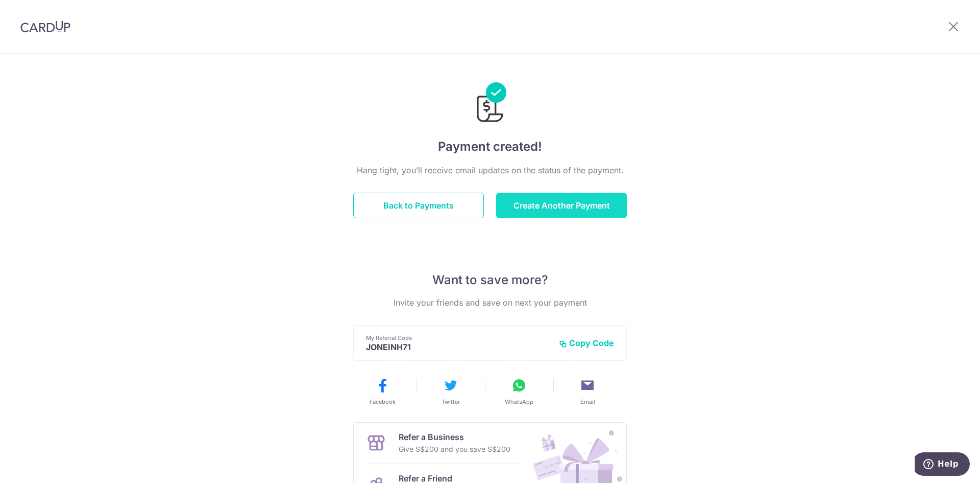 Image resolution: width=980 pixels, height=483 pixels. I want to click on p: Hang tight, you’ll receive email updates on the status of the payment., so click(490, 170).